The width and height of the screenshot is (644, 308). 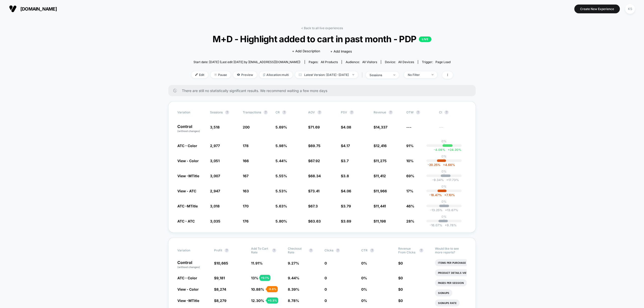 I want to click on span: 12,416, so click(x=381, y=146).